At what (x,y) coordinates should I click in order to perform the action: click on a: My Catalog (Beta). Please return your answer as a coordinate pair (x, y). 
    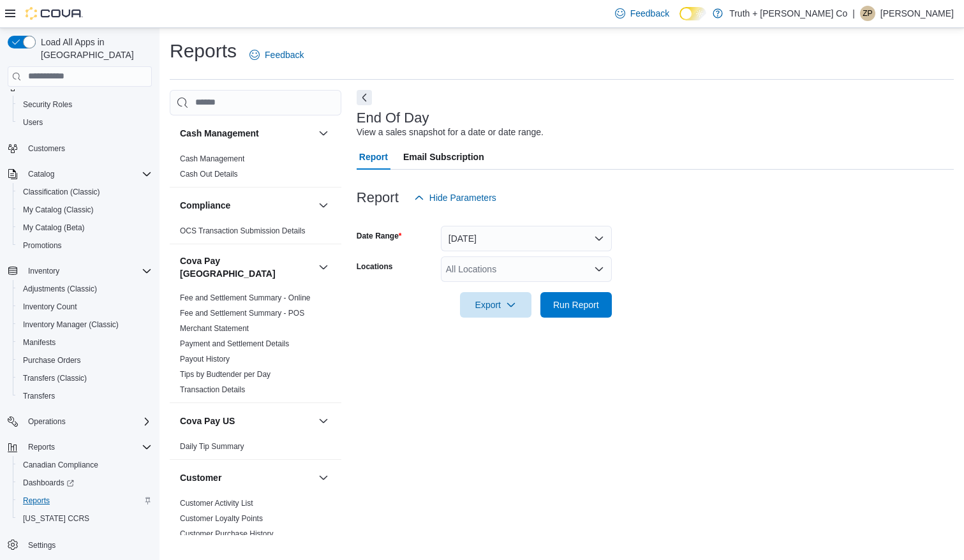
    Looking at the image, I should click on (54, 228).